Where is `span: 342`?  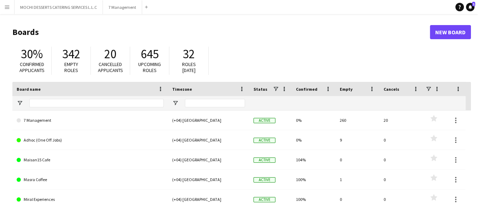
span: 342 is located at coordinates (71, 54).